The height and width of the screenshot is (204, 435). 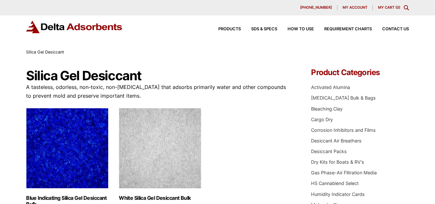 I want to click on a: SDS & SPECS, so click(x=259, y=29).